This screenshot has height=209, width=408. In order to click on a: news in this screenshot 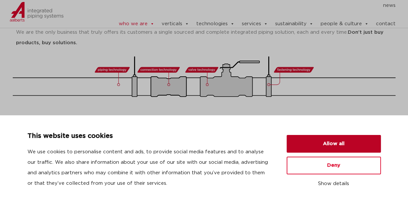, I will do `click(389, 6)`.